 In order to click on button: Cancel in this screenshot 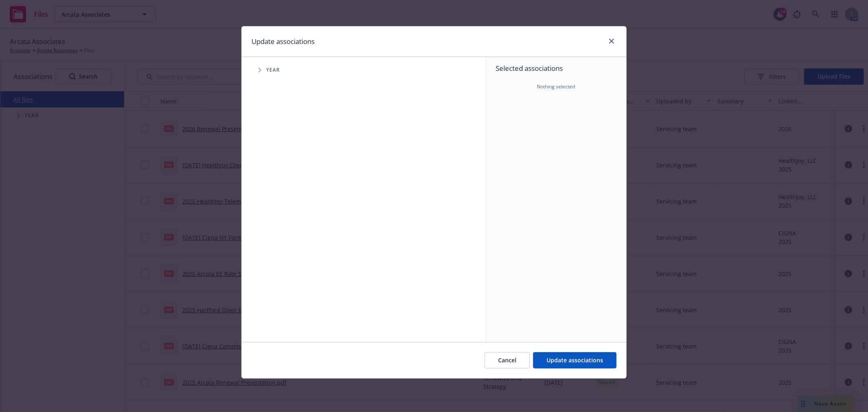, I will do `click(507, 360)`.